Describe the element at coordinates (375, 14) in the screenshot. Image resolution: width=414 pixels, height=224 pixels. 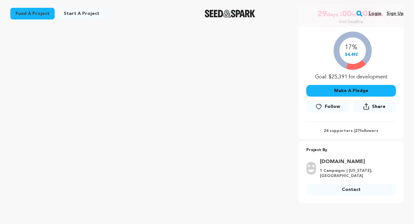
I see `a: Login` at that location.